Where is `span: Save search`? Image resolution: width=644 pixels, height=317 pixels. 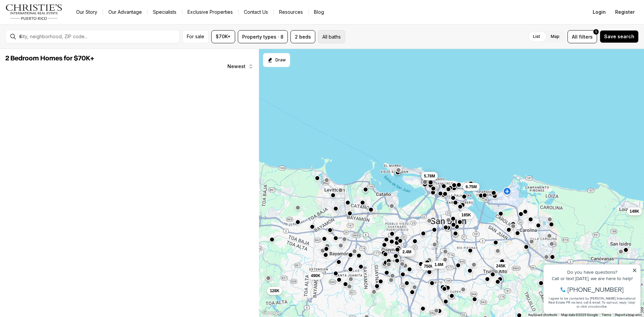
span: Save search is located at coordinates (619, 37).